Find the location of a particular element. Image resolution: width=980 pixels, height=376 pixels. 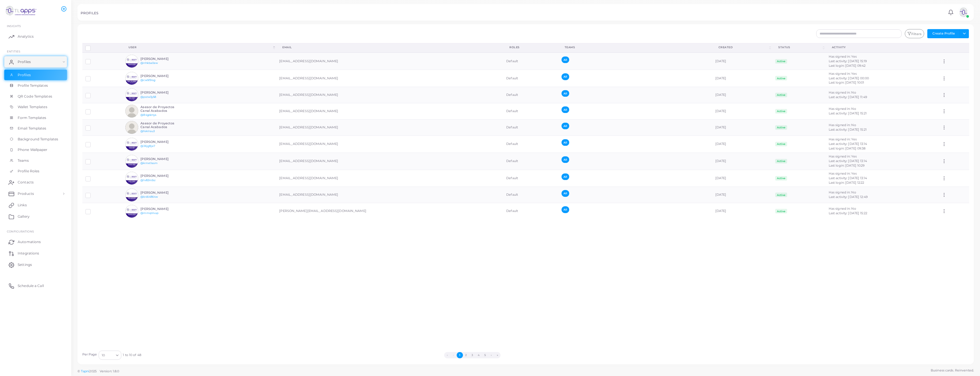

span: Wallet Templates is located at coordinates (33, 107).